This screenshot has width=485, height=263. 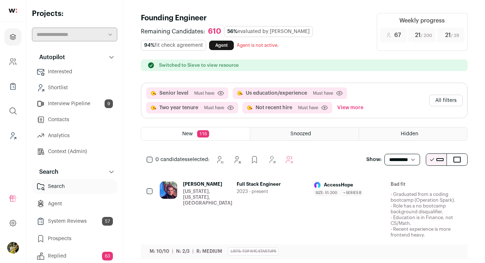 What do you see at coordinates (254, 18) in the screenshot?
I see `h1: Founding Engineer` at bounding box center [254, 18].